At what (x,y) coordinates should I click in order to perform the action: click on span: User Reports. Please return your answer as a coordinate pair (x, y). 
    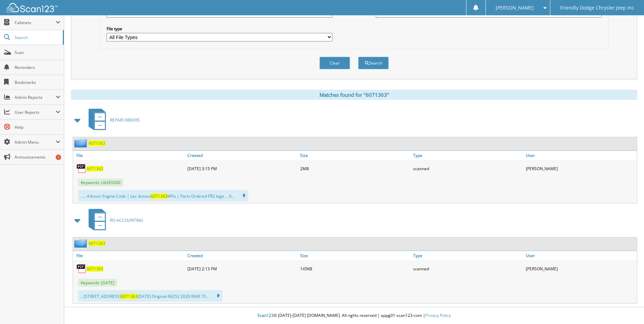
    Looking at the image, I should click on (35, 112).